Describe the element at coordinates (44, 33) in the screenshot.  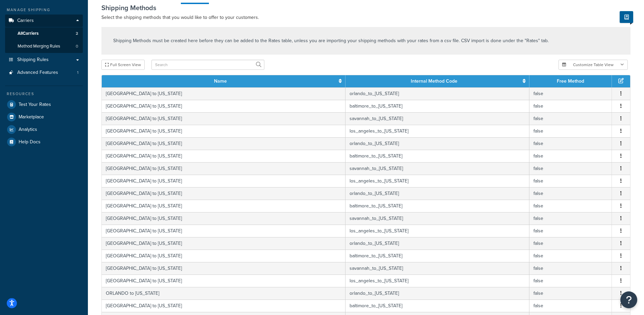
I see `li: Carriers` at that location.